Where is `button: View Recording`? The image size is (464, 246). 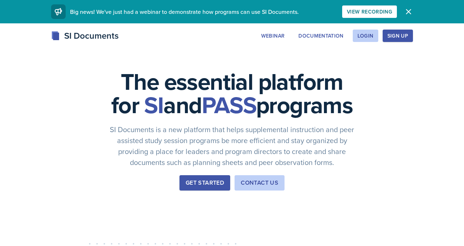
button: View Recording is located at coordinates (369, 12).